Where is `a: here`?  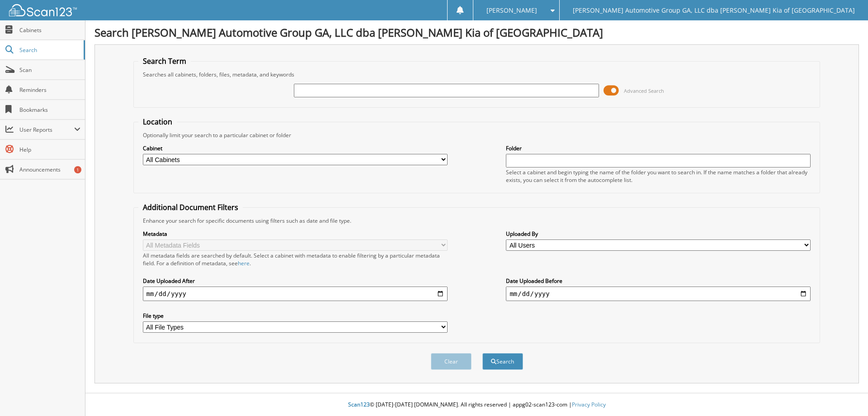
a: here is located at coordinates (244, 263).